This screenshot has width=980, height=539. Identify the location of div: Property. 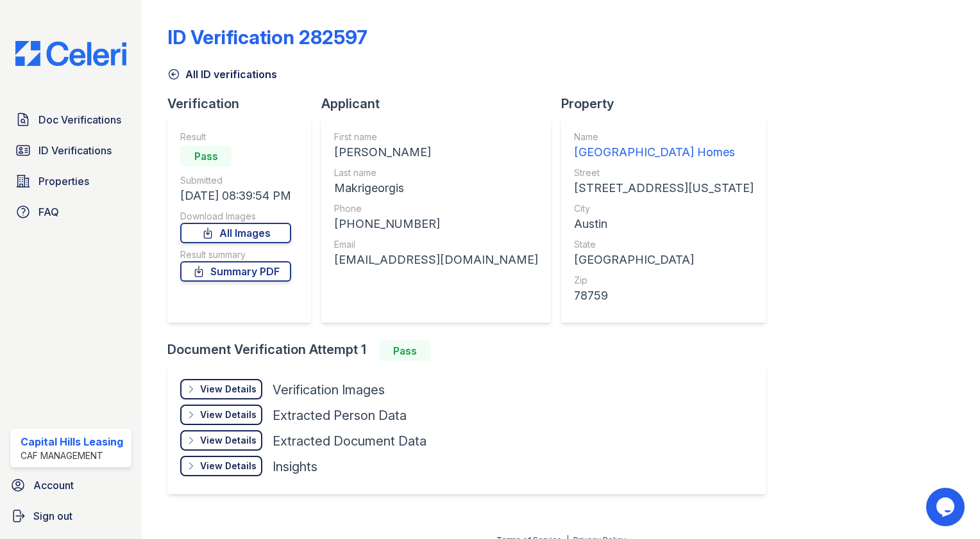
(668, 104).